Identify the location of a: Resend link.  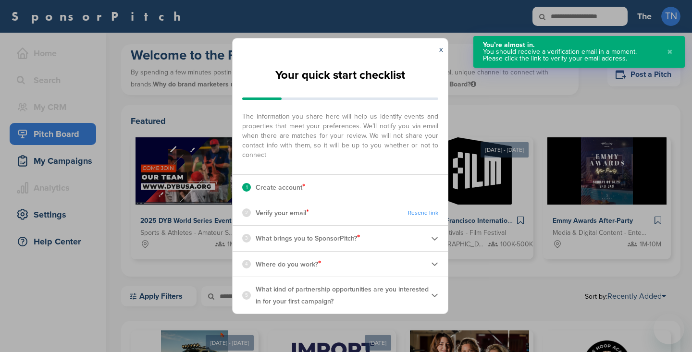
(423, 213).